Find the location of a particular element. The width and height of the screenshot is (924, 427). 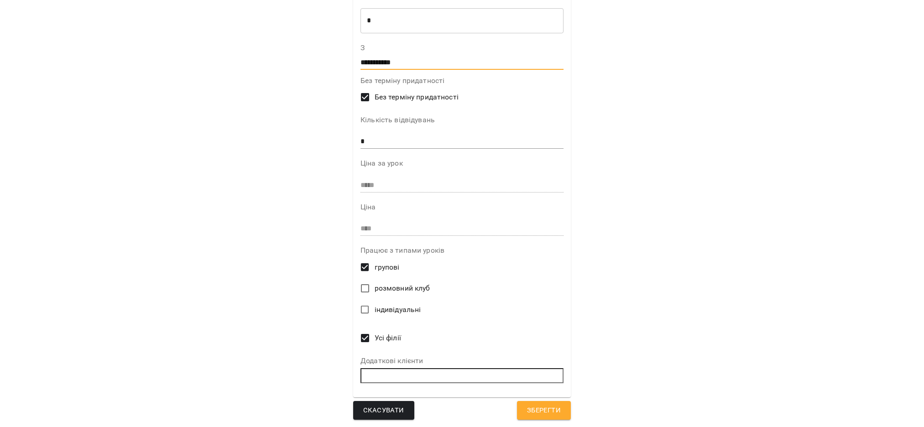

label: Додаткові клієнти is located at coordinates (462, 361).